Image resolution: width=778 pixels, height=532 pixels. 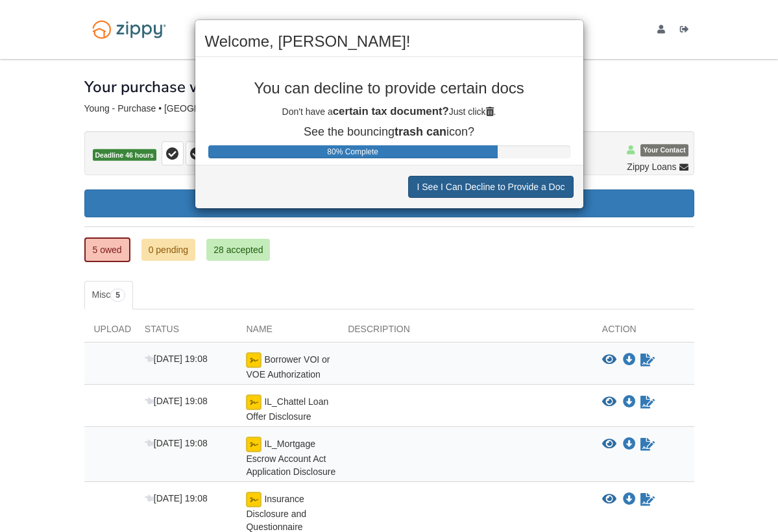 I want to click on button: I See I Can Decline to Provide a Doc, so click(x=491, y=187).